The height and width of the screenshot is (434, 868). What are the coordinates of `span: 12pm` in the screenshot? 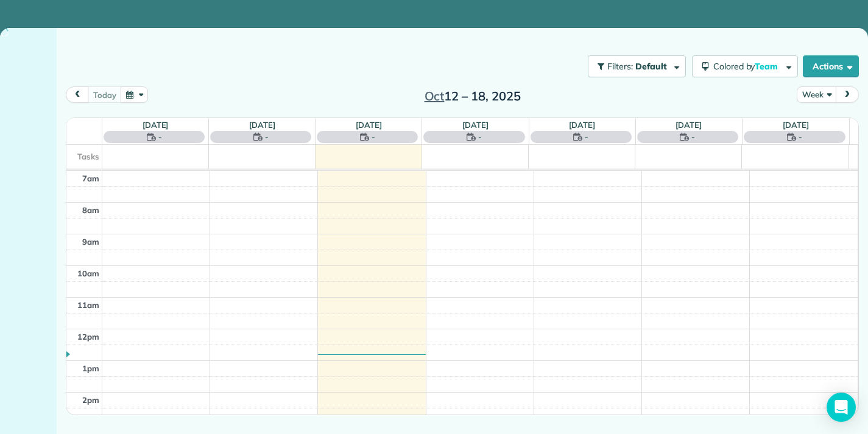 It's located at (89, 337).